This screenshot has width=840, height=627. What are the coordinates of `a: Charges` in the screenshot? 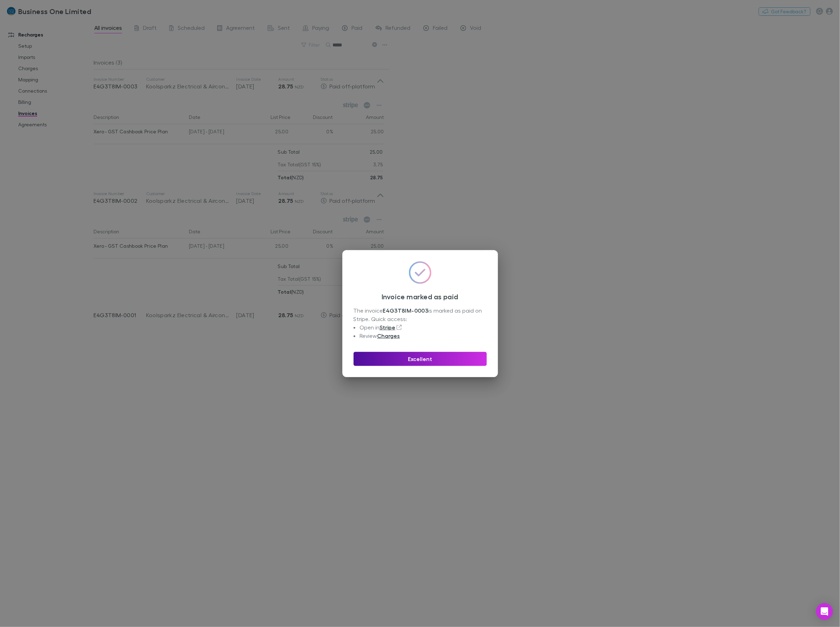 It's located at (388, 335).